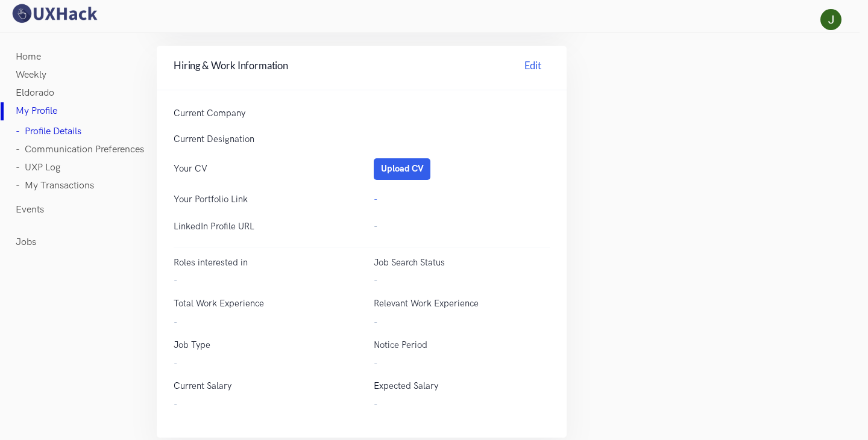  I want to click on a: - Profile Details, so click(49, 132).